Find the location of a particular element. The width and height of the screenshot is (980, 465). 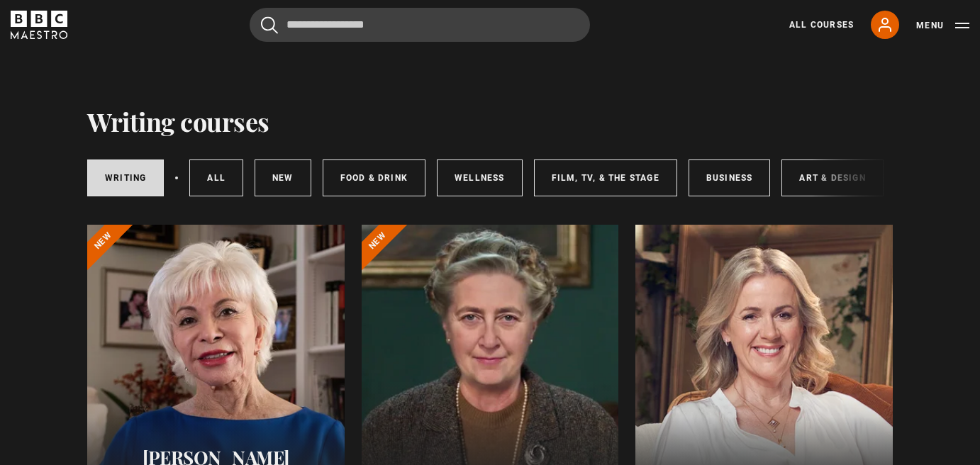

h1: Writing courses is located at coordinates (178, 121).